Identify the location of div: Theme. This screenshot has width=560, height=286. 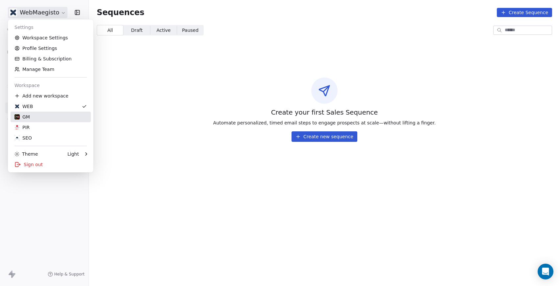
(26, 154).